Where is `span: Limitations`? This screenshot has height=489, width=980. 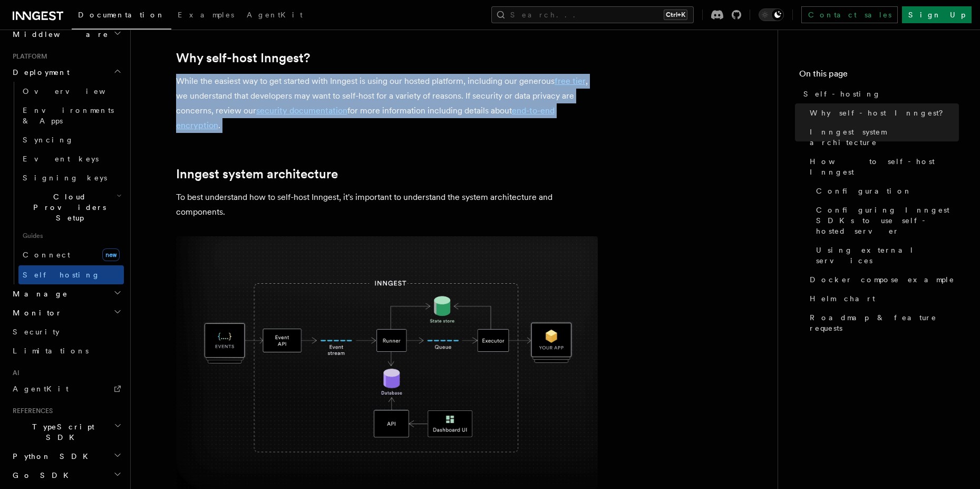 span: Limitations is located at coordinates (51, 351).